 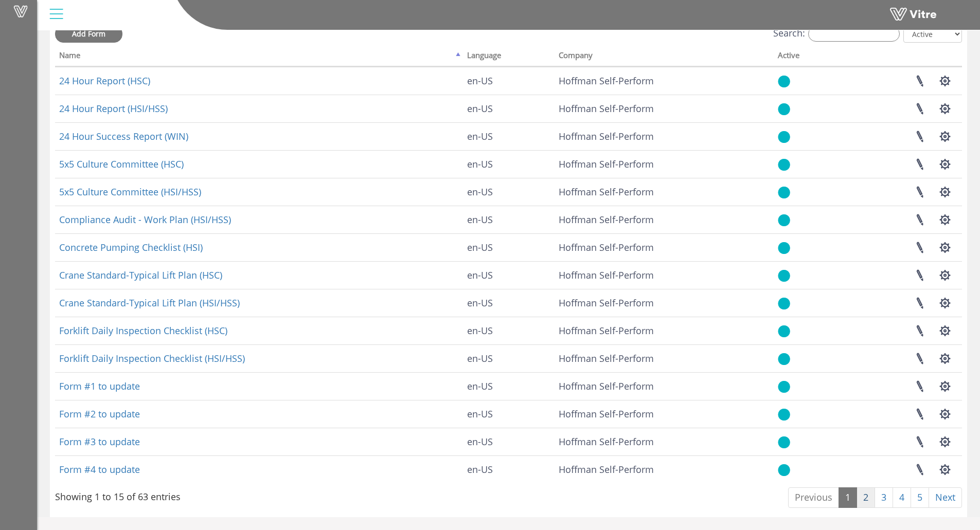 I want to click on input: Search:, so click(x=854, y=34).